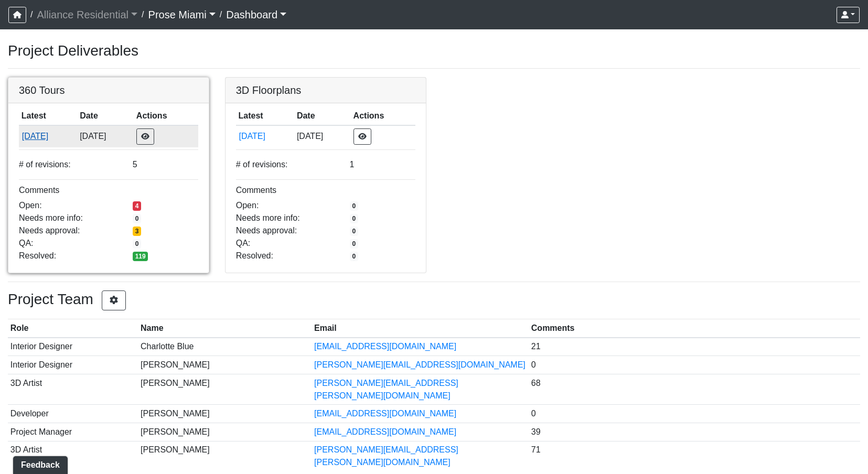  I want to click on td: 68, so click(695, 389).